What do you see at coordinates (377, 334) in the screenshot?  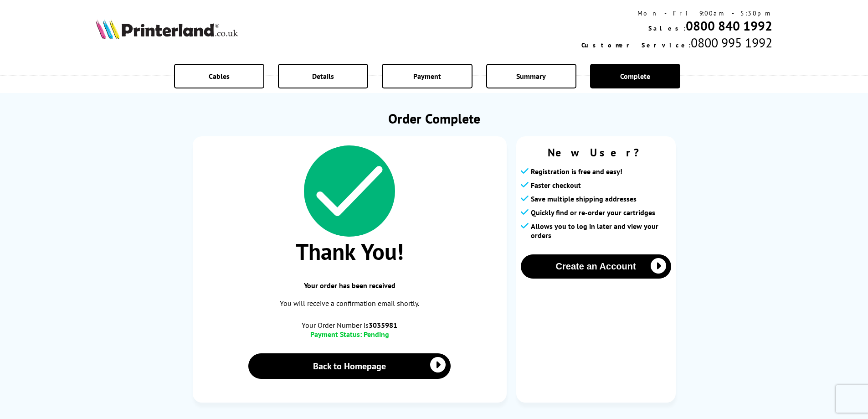 I see `span: Pending` at bounding box center [377, 334].